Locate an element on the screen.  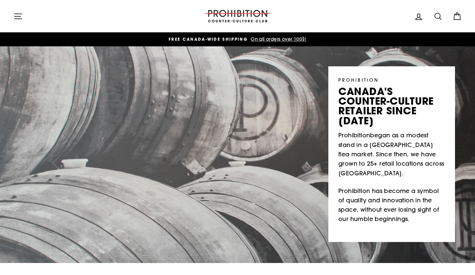
a: FREE CANADA-WIDE SHIPPING On all orders over 100$! is located at coordinates (237, 39).